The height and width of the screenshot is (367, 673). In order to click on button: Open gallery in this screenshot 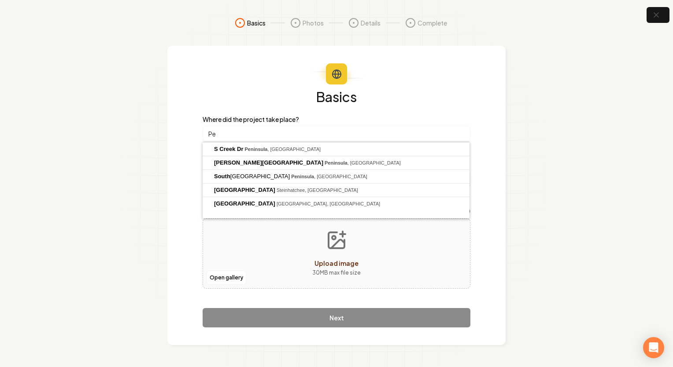, I will do `click(226, 278)`.